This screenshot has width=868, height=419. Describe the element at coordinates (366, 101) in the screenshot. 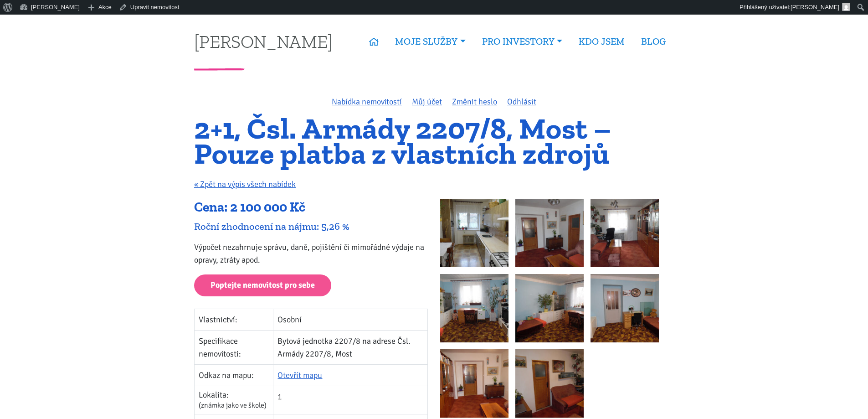

I see `a: Nabídka nemovitostí` at that location.